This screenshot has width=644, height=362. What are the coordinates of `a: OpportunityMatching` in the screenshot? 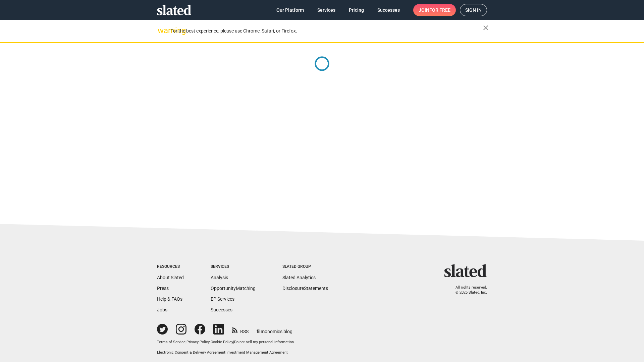 It's located at (233, 288).